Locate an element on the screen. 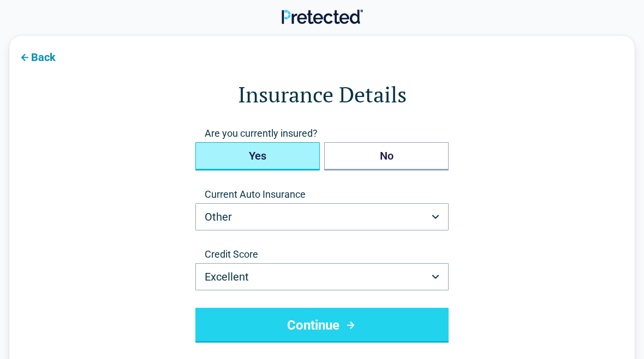  label: Credit Score is located at coordinates (322, 255).